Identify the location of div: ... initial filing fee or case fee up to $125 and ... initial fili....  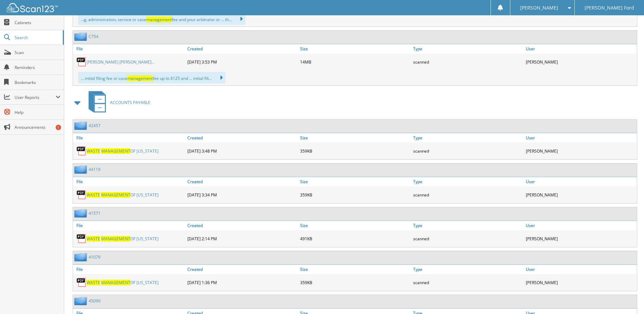
(152, 78).